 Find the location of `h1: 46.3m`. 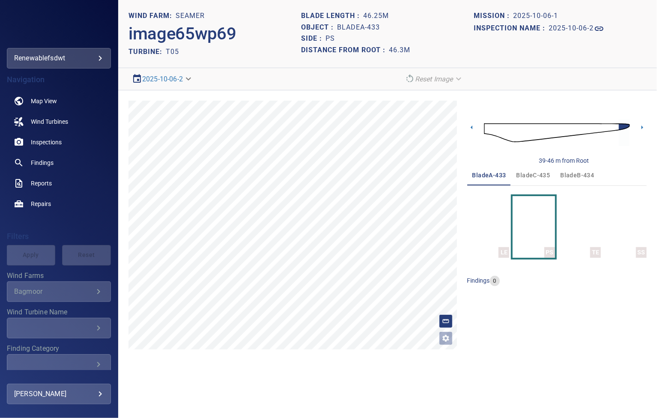

h1: 46.3m is located at coordinates (399, 50).